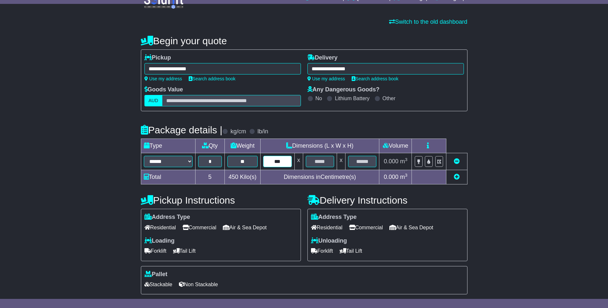  Describe the element at coordinates (156, 274) in the screenshot. I see `label: Pallet` at that location.